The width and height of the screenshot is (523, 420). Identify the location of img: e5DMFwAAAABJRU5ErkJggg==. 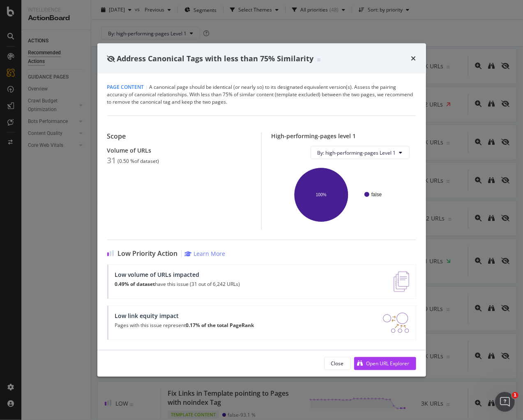
(401, 281).